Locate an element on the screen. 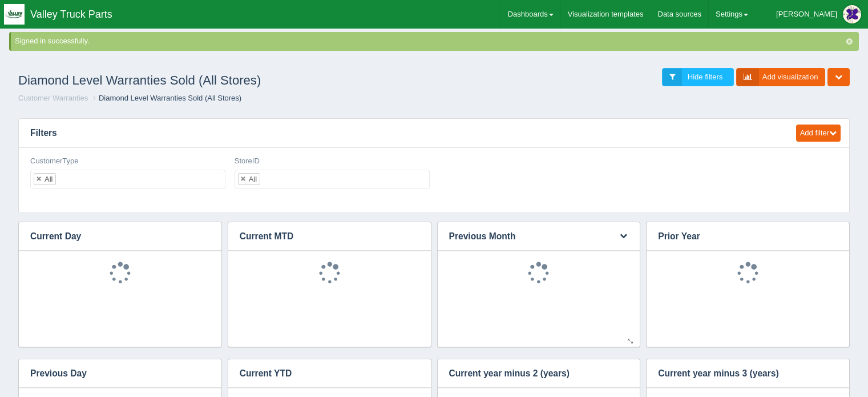  h1: Diamond Level Warranties Sold (All Stores) is located at coordinates (226, 80).